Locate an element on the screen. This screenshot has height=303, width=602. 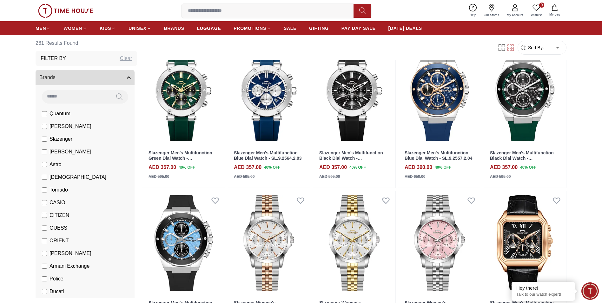
span: Ducati is located at coordinates (56, 291).